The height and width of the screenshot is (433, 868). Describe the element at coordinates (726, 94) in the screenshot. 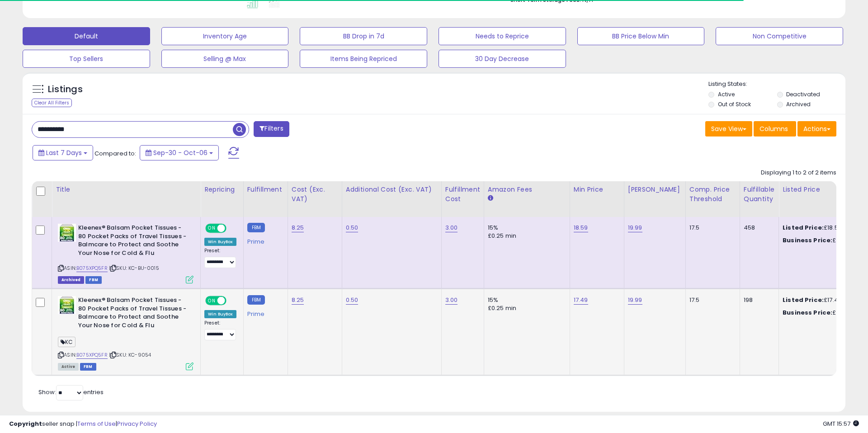

I see `label: Active` at that location.